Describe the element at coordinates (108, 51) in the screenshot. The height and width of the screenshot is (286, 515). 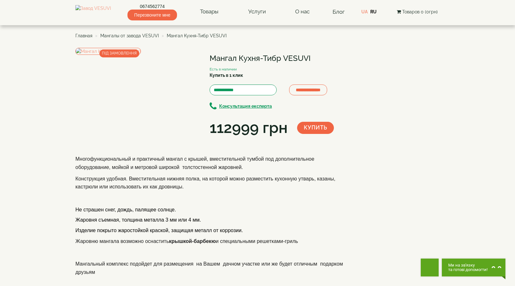
I see `a: Мангал Кухня-Тибр VESUVI` at that location.